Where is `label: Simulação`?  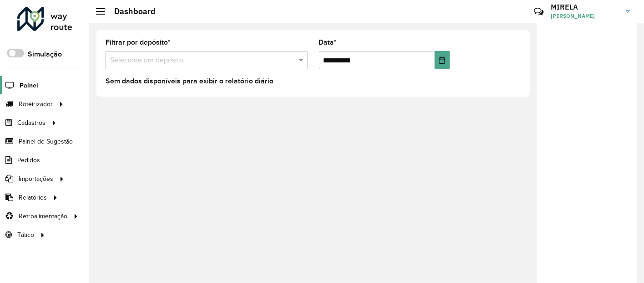
label: Simulação is located at coordinates (45, 54).